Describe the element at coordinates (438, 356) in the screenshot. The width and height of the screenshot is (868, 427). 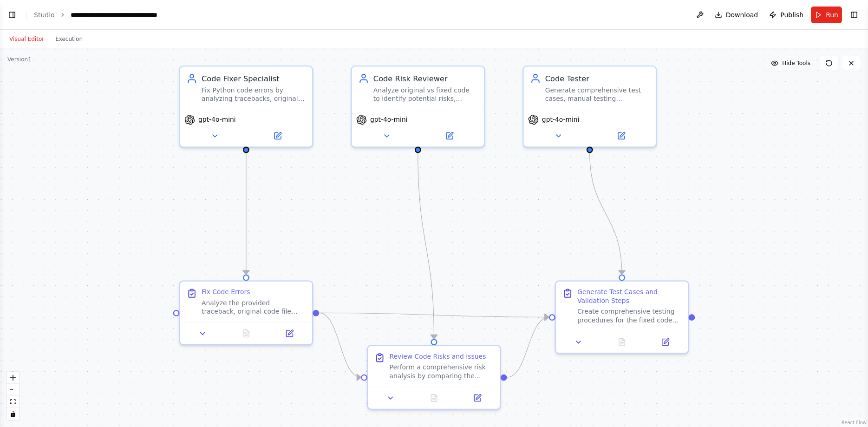
I see `div: Review Code Risks and Issues` at that location.